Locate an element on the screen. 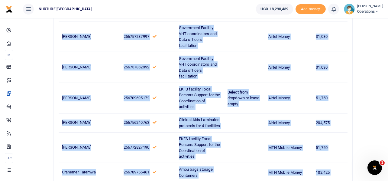 This screenshot has width=388, height=181. li: Ac is located at coordinates (9, 158).